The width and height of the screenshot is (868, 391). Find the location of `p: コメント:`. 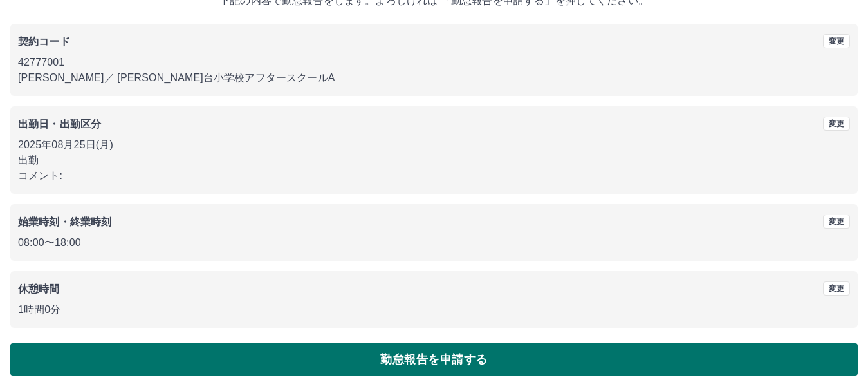

p: コメント: is located at coordinates (434, 176).